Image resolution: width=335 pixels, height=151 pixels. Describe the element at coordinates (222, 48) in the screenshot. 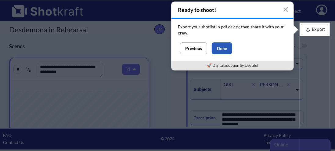

I see `button: Done` at that location.